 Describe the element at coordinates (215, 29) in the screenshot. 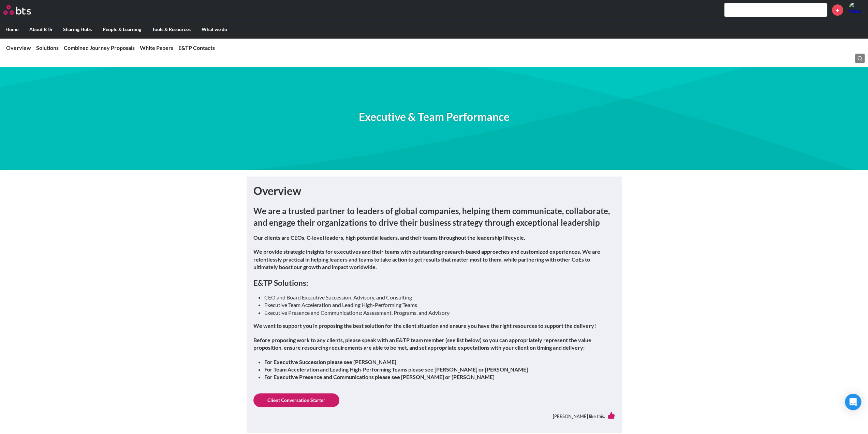

I see `label: What we do` at that location.